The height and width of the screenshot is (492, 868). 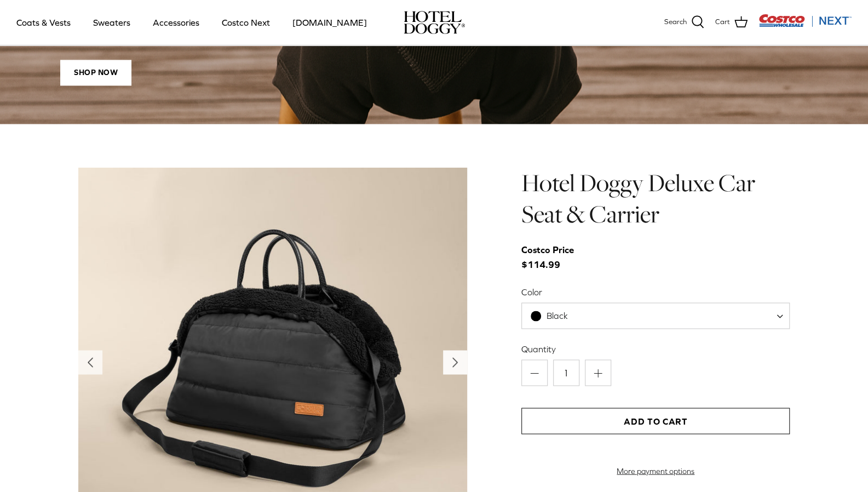 What do you see at coordinates (566, 372) in the screenshot?
I see `input: Quantity` at bounding box center [566, 372].